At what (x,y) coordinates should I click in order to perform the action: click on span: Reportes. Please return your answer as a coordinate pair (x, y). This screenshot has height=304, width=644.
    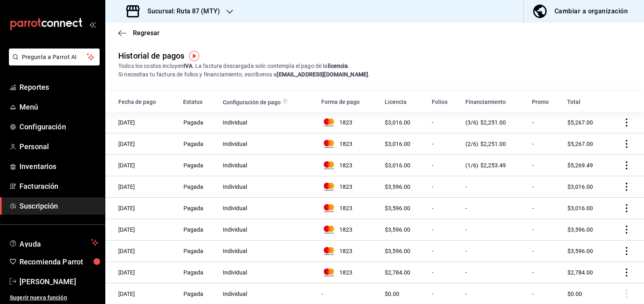
    Looking at the image, I should click on (59, 87).